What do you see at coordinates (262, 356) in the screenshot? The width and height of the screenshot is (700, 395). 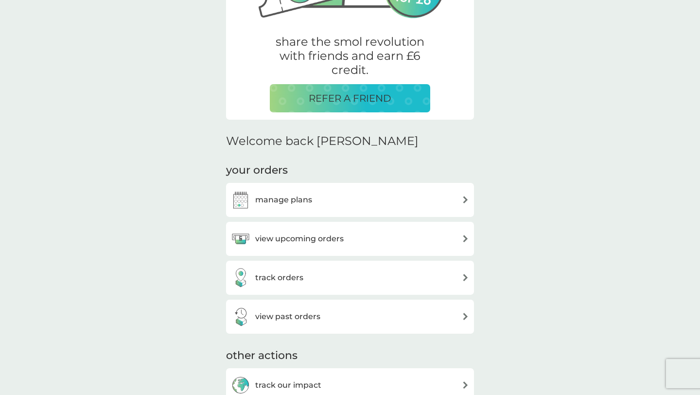 I see `h3: other actions` at bounding box center [262, 356].